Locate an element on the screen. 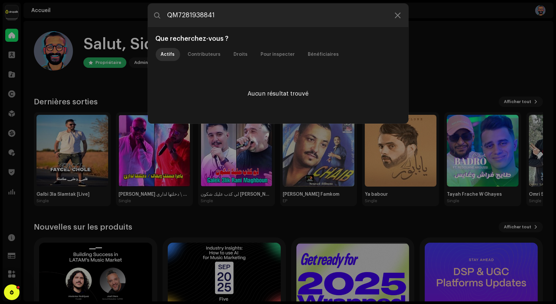 This screenshot has width=556, height=304. input: Rechercher is located at coordinates (278, 15).